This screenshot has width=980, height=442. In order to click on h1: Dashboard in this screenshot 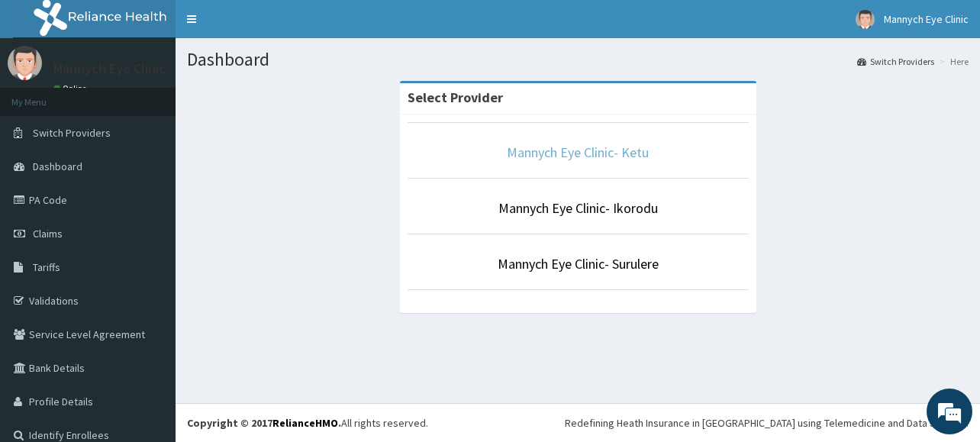, I will do `click(578, 59)`.